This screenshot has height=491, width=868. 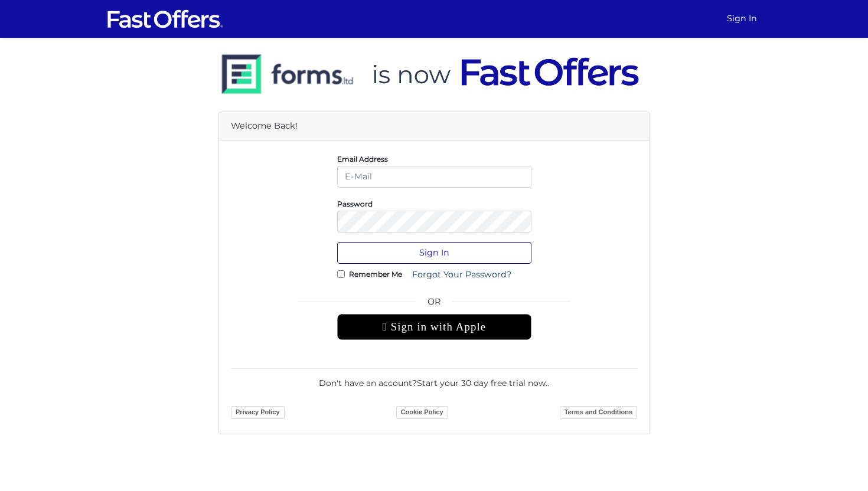 What do you see at coordinates (482, 383) in the screenshot?
I see `a: Start your 30 day free trial now.` at bounding box center [482, 383].